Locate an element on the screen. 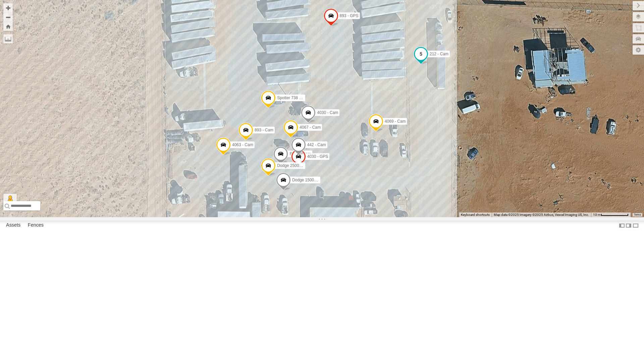 The width and height of the screenshot is (644, 362). label: Map Settings is located at coordinates (639, 50).